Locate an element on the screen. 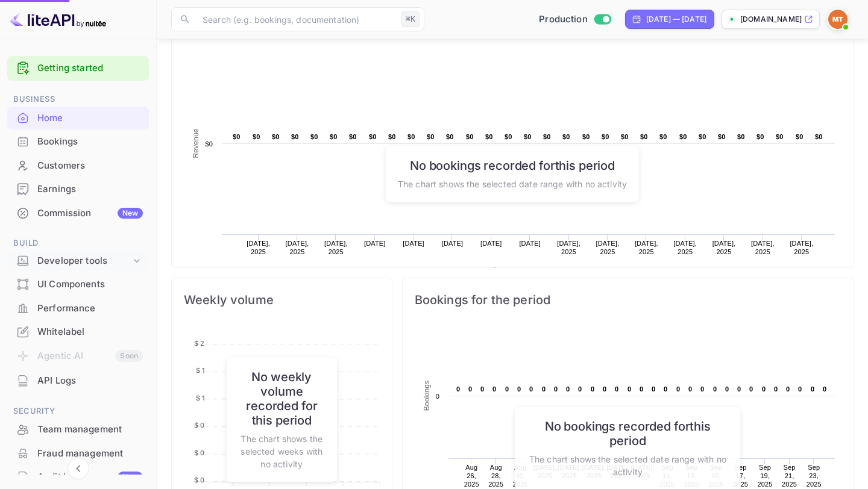 This screenshot has width=868, height=489. div: Developer tools is located at coordinates (77, 261).